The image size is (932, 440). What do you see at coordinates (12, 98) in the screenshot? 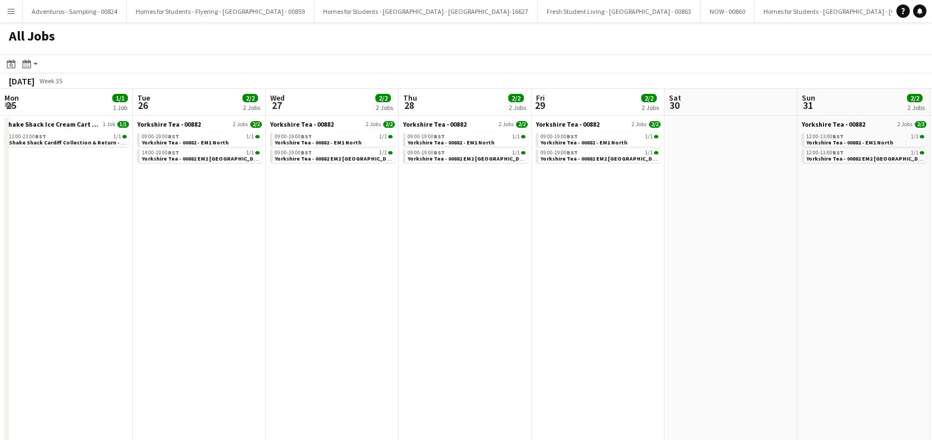
I see `span: Mon` at bounding box center [12, 98].